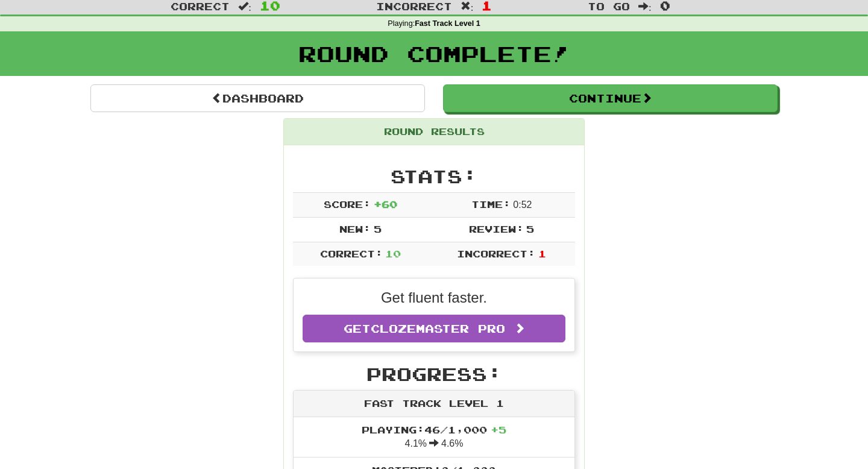  Describe the element at coordinates (542, 253) in the screenshot. I see `span: 1` at that location.